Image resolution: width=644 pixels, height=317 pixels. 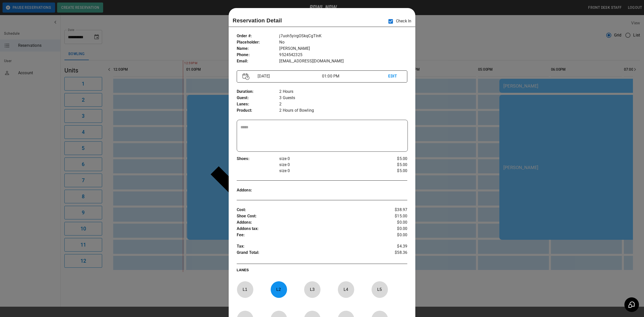 What do you see at coordinates (355, 76) in the screenshot?
I see `p: 01:00 PM` at bounding box center [355, 76].